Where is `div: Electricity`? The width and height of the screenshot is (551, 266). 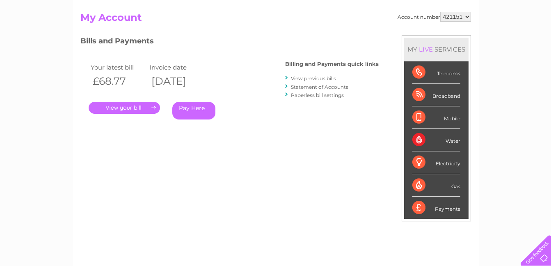
div: Electricity is located at coordinates (436, 163).